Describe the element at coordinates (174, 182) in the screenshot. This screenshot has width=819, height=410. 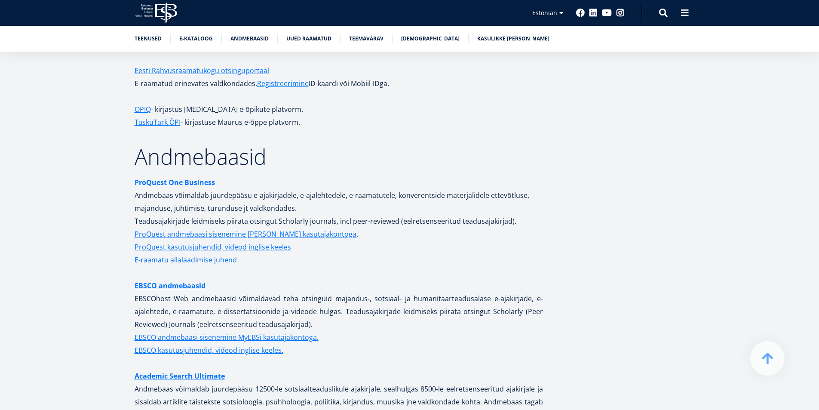
I see `a: ProQuest One Business` at that location.